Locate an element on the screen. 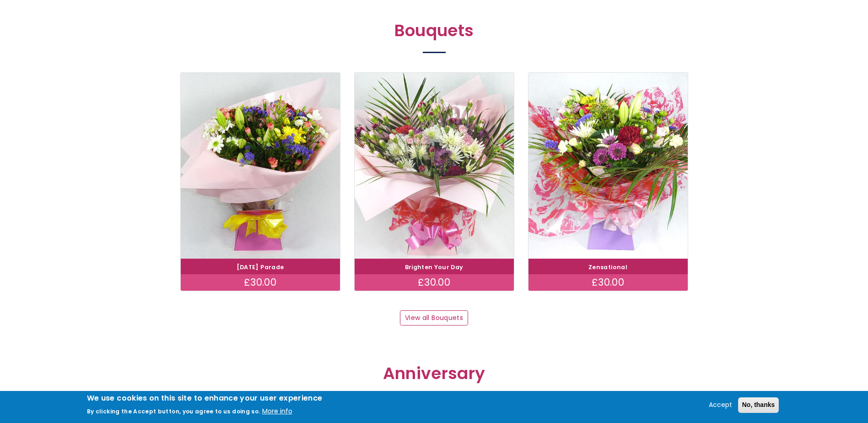  a: View all Bouquets is located at coordinates (434, 318).